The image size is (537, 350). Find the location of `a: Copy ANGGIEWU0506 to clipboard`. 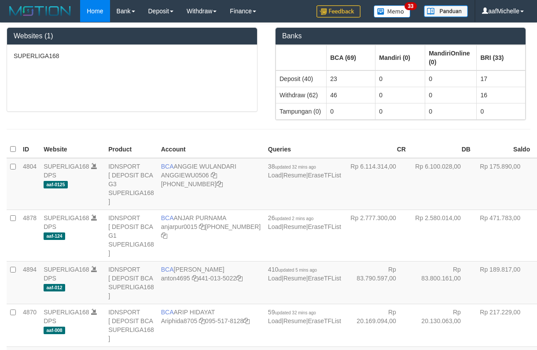

a: Copy ANGGIEWU0506 to clipboard is located at coordinates (214, 175).